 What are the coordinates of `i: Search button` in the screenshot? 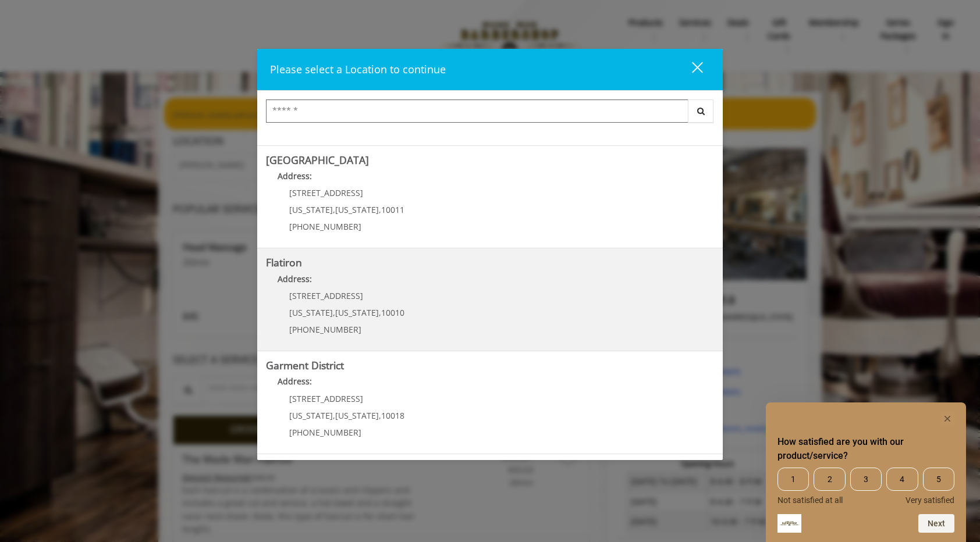 It's located at (701, 111).